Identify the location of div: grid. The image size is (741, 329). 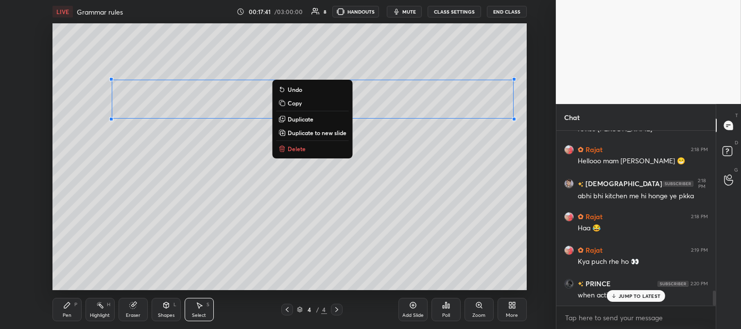
(636, 218).